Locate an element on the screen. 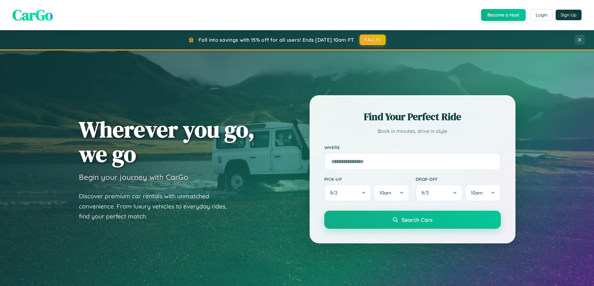  h2: Find Your Perfect Ride is located at coordinates (412, 117).